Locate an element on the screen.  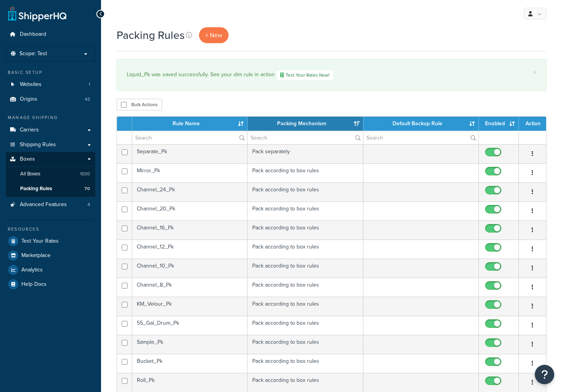
li: Advanced Features is located at coordinates (50, 205).